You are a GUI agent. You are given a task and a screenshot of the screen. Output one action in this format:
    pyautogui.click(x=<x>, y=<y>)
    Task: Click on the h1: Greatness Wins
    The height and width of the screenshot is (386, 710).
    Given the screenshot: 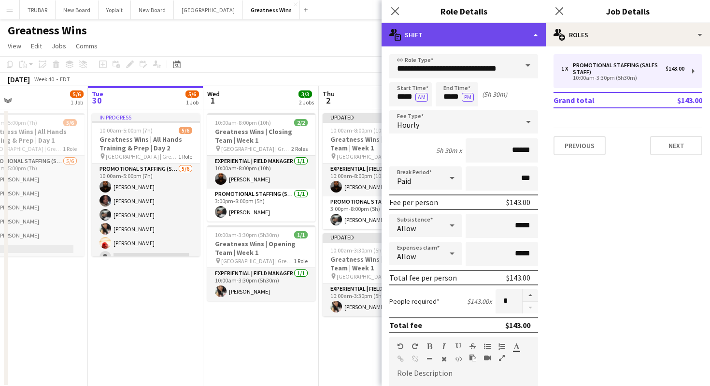 What is the action you would take?
    pyautogui.click(x=47, y=30)
    